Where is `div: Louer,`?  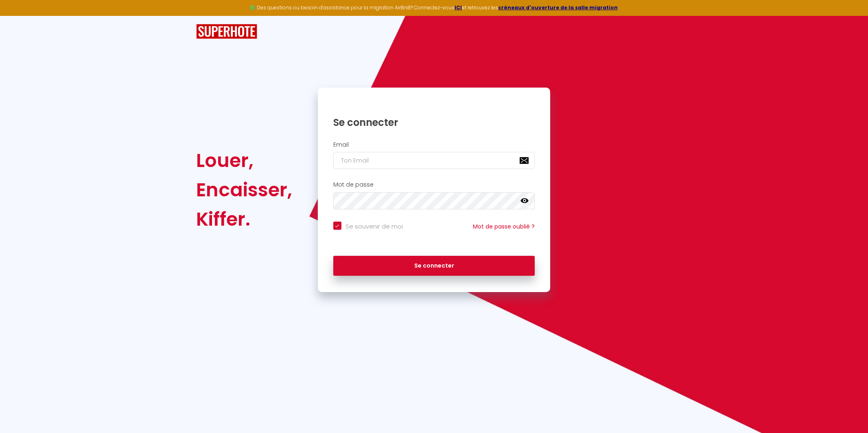
div: Louer, is located at coordinates (244, 160).